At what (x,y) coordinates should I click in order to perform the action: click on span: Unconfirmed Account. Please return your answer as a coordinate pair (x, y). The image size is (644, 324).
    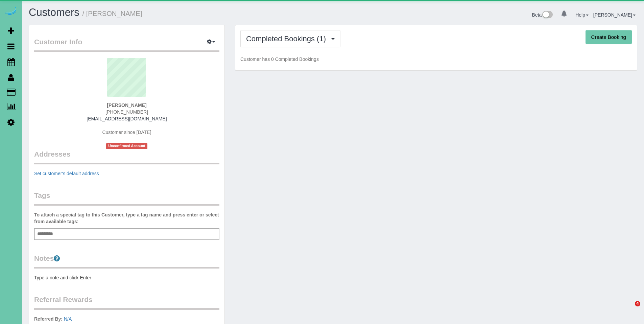
    Looking at the image, I should click on (127, 146).